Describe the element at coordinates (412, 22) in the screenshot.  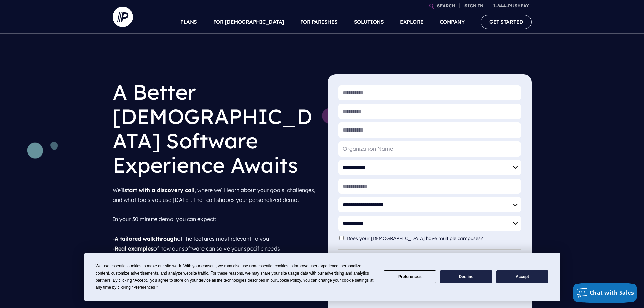
I see `a: EXPLORE` at that location.